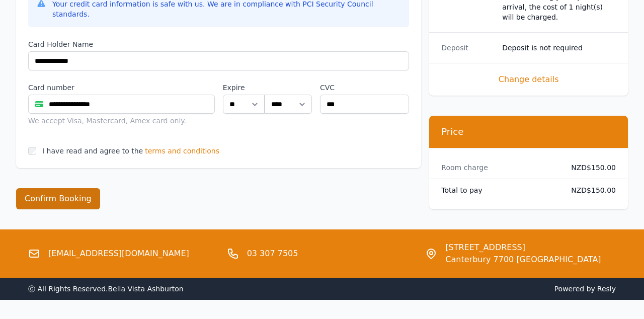 The width and height of the screenshot is (644, 319). I want to click on dt: Room charge, so click(498, 168).